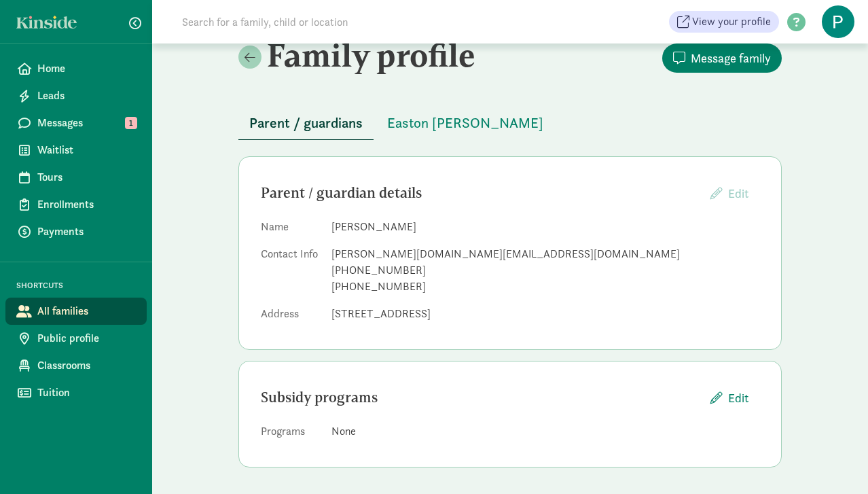  Describe the element at coordinates (76, 338) in the screenshot. I see `a: Public profile` at that location.